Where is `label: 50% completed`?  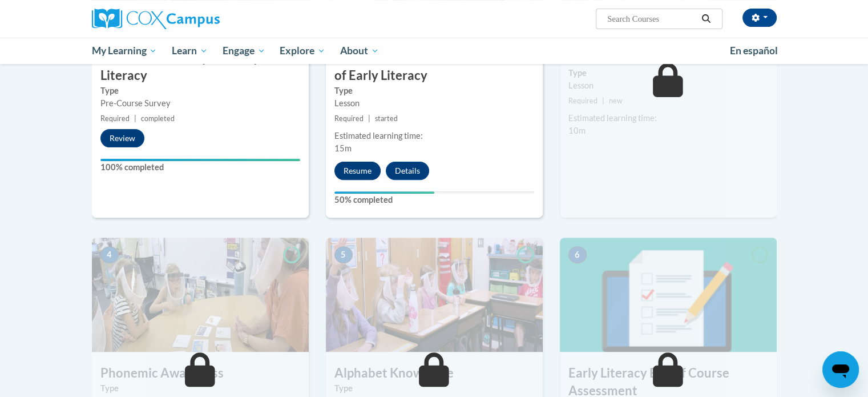 label: 50% completed is located at coordinates (434, 199).